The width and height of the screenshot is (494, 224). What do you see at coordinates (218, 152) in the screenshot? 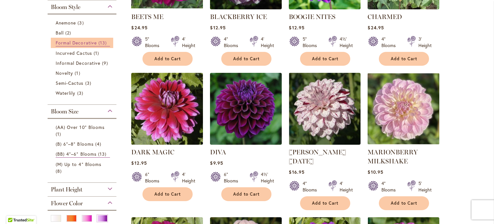
I see `a: DIVA` at bounding box center [218, 152].